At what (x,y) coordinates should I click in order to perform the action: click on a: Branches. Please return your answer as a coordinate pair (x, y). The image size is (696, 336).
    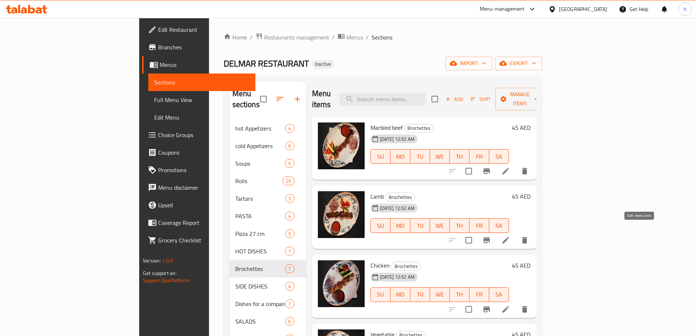
    Looking at the image, I should click on (199, 47).